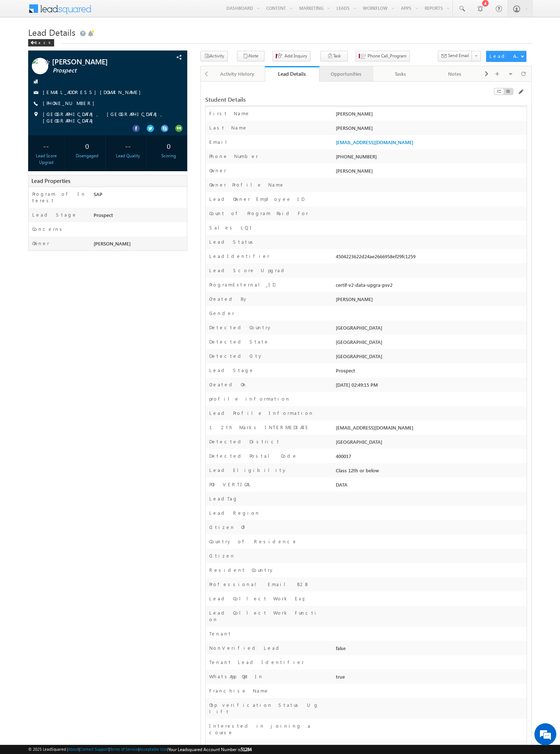  What do you see at coordinates (256, 662) in the screenshot?
I see `label: Tenant Lead Identifier` at bounding box center [256, 662].